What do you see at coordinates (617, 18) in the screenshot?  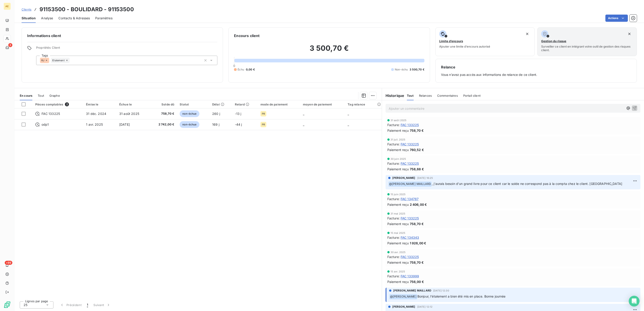 I see `button: Actions` at bounding box center [617, 18].